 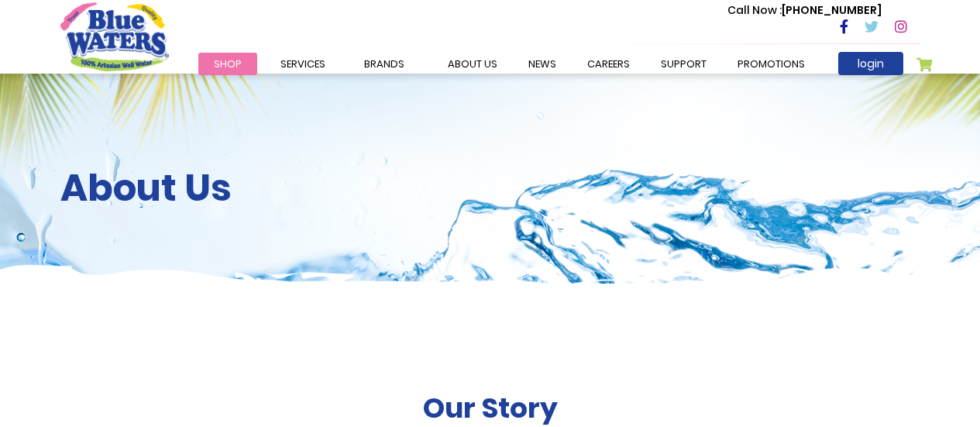 I want to click on a: about us, so click(x=472, y=64).